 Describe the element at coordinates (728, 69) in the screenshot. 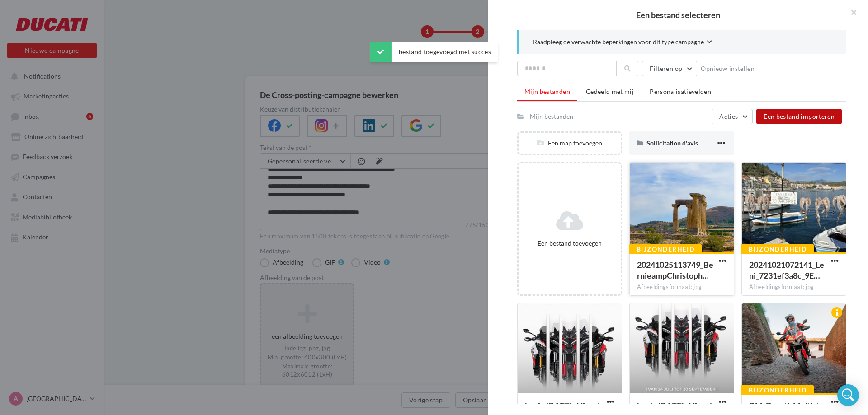

I see `button: Opnieuw instellen` at that location.